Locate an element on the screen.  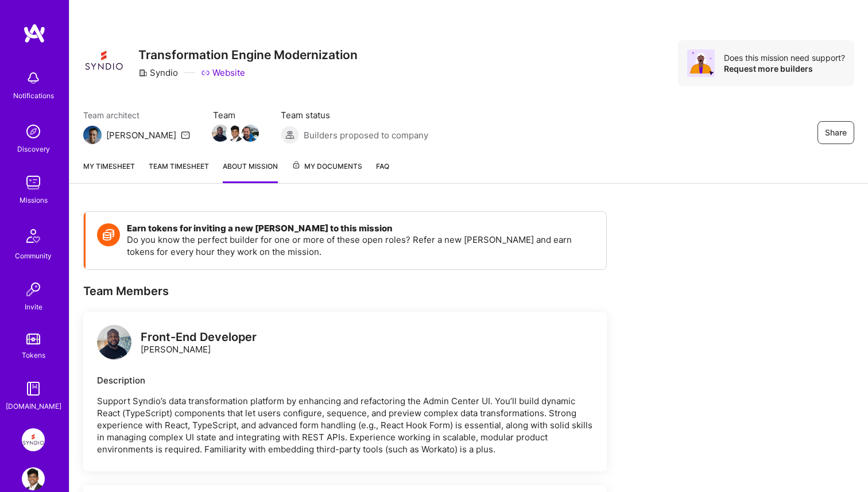
a: Syndio: Transformation Engine Modernization is located at coordinates (33, 439).